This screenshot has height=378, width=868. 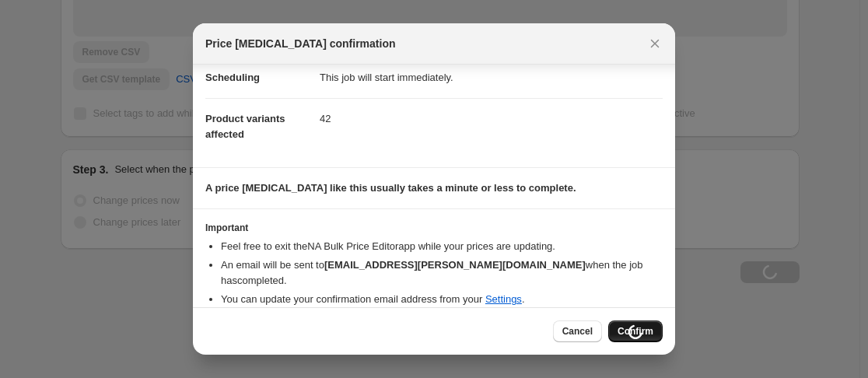 I want to click on dd: This job will start immediately., so click(x=491, y=78).